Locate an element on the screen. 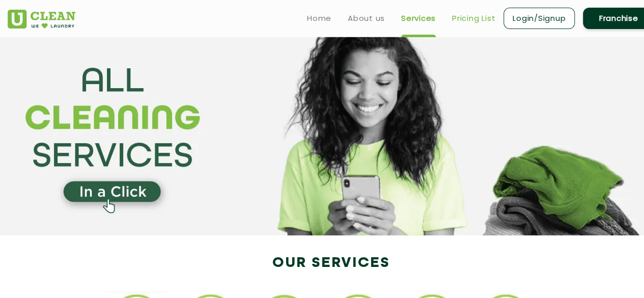  a: Pricing List is located at coordinates (473, 18).